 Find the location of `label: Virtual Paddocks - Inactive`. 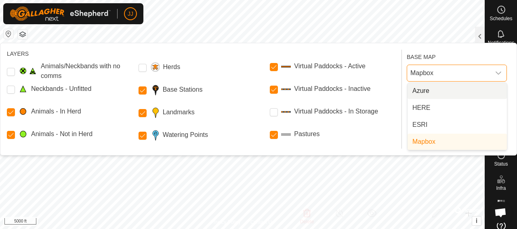

label: Virtual Paddocks - Inactive is located at coordinates (332, 89).